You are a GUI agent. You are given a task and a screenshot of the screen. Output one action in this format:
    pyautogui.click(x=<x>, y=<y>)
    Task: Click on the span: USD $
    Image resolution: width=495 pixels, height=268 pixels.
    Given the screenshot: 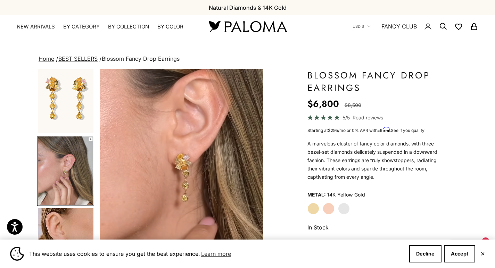 What is the action you would take?
    pyautogui.click(x=358, y=26)
    